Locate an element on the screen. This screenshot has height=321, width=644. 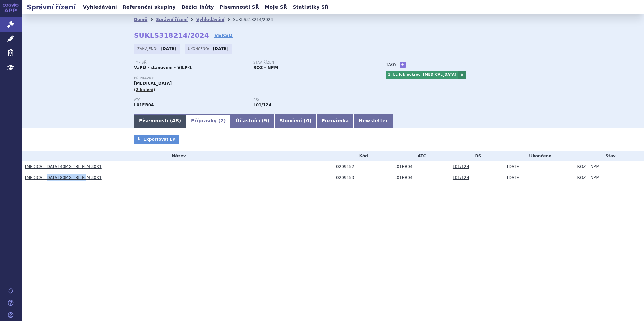
p: Stav řízení: is located at coordinates (310, 63).